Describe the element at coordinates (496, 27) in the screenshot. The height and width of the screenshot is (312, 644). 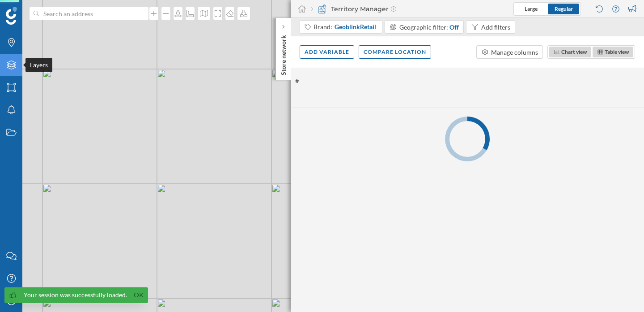
I see `div: Add filters` at that location.